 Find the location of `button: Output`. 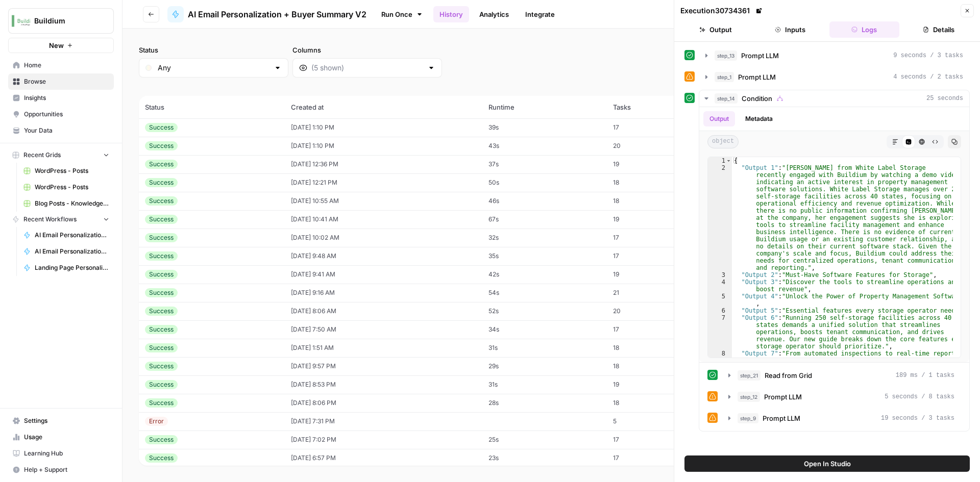

button: Output is located at coordinates (719, 119).